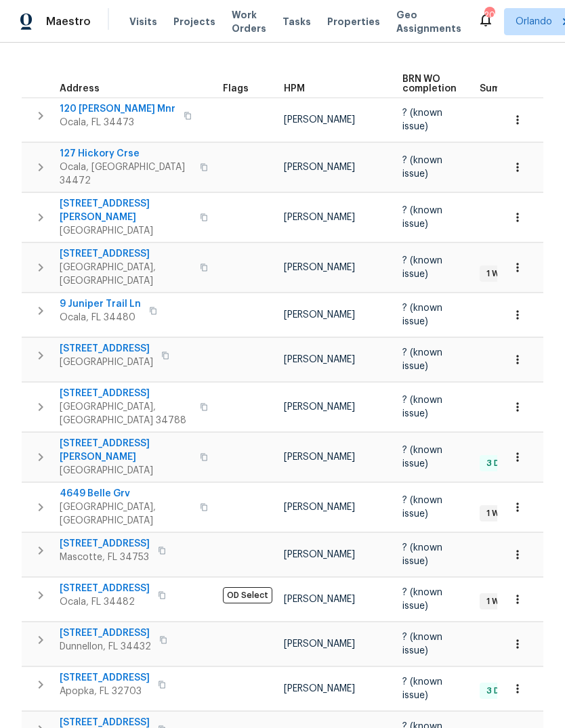 The width and height of the screenshot is (565, 728). What do you see at coordinates (100, 318) in the screenshot?
I see `span: Ocala, FL 34480` at bounding box center [100, 318].